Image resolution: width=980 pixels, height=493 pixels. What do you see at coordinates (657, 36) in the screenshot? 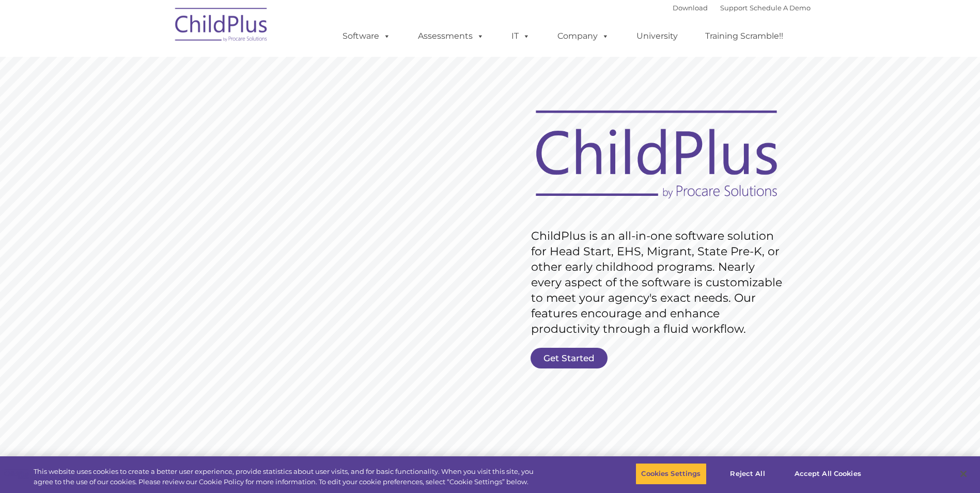
I see `a: University` at bounding box center [657, 36].